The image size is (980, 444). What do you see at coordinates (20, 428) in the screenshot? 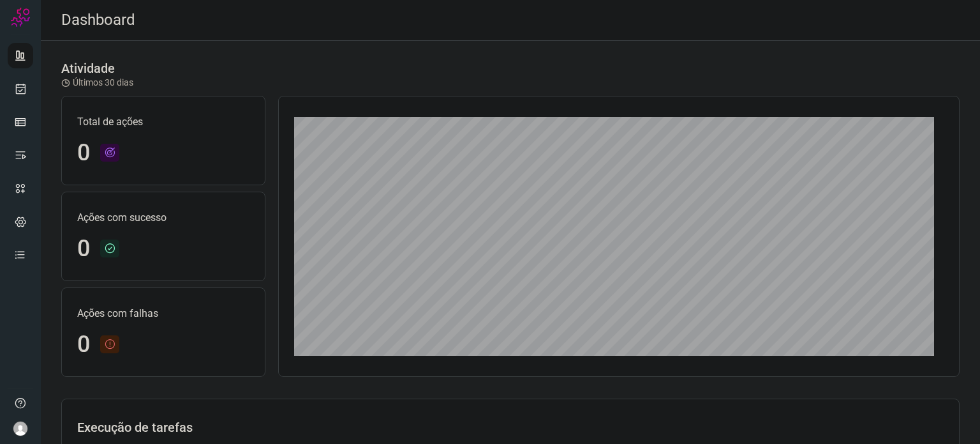
I see `img: avatar-user-boy.jpg` at bounding box center [20, 428].